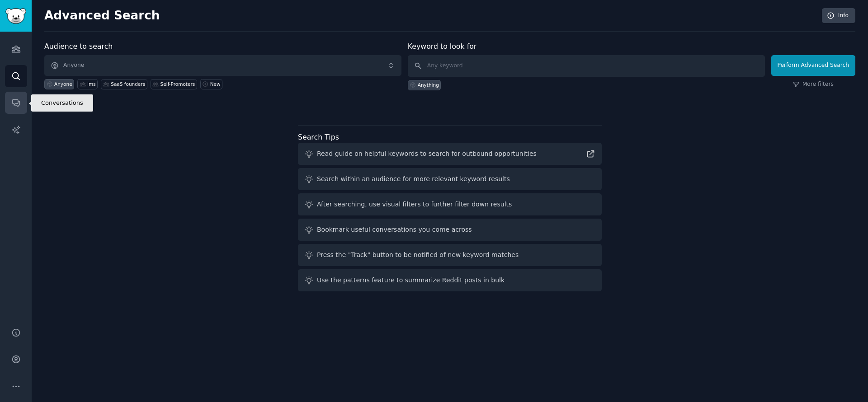  I want to click on a: More filters, so click(813, 85).